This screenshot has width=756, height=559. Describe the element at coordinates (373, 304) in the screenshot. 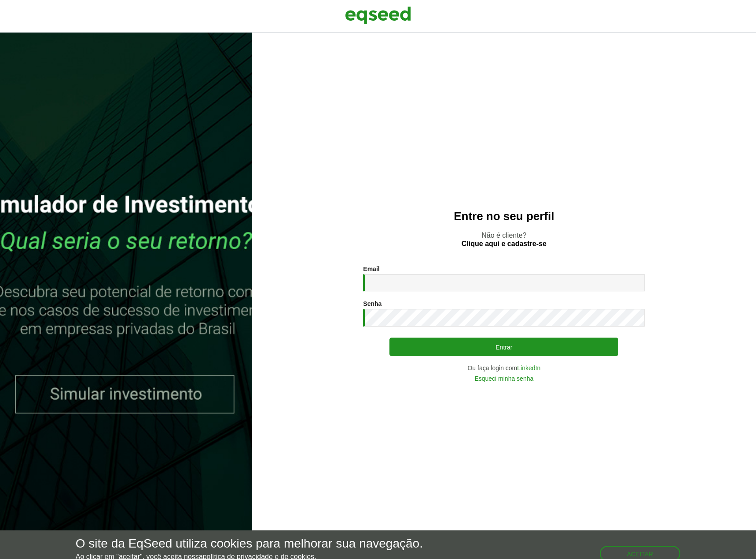

I see `label: Senha` at that location.